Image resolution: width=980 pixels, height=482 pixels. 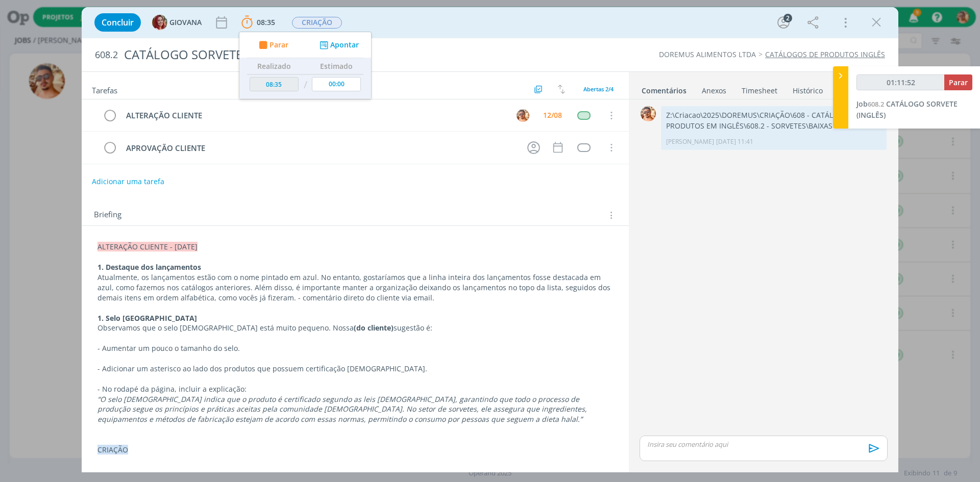 What do you see at coordinates (274, 66) in the screenshot?
I see `th: Realizado` at bounding box center [274, 66].